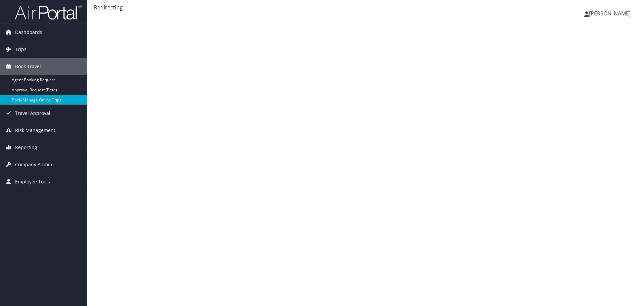 The height and width of the screenshot is (306, 644). Describe the element at coordinates (366, 7) in the screenshot. I see `div: Redirecting...` at that location.